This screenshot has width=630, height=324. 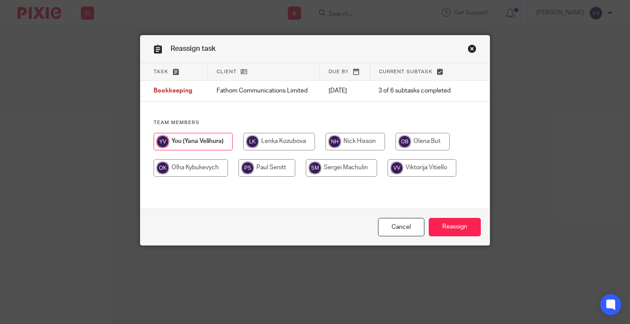 What do you see at coordinates (455, 227) in the screenshot?
I see `input: Reassign` at bounding box center [455, 227].